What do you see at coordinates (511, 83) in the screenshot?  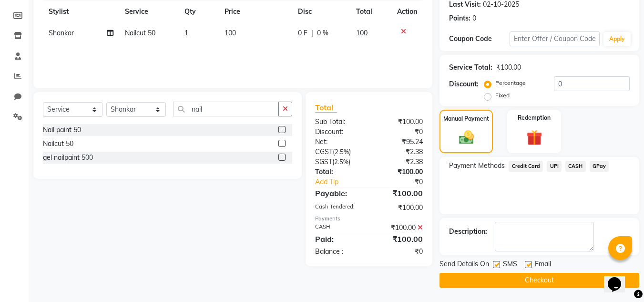 I see `label: Percentage` at bounding box center [511, 83].